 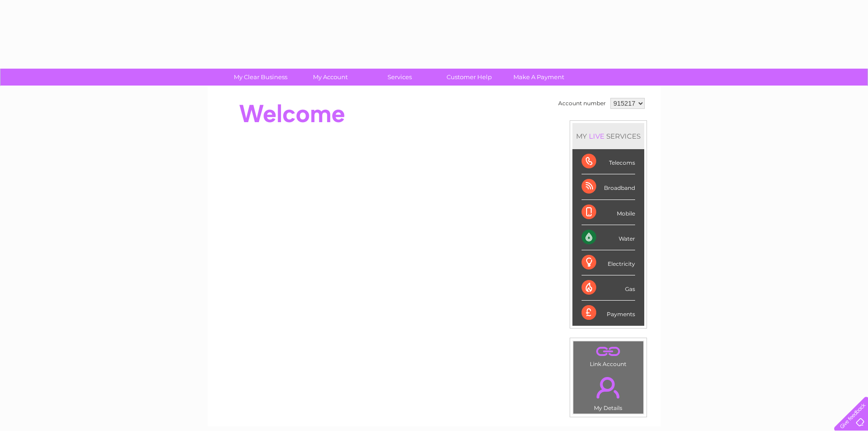 What do you see at coordinates (583, 104) in the screenshot?
I see `td: Account number` at bounding box center [583, 104].